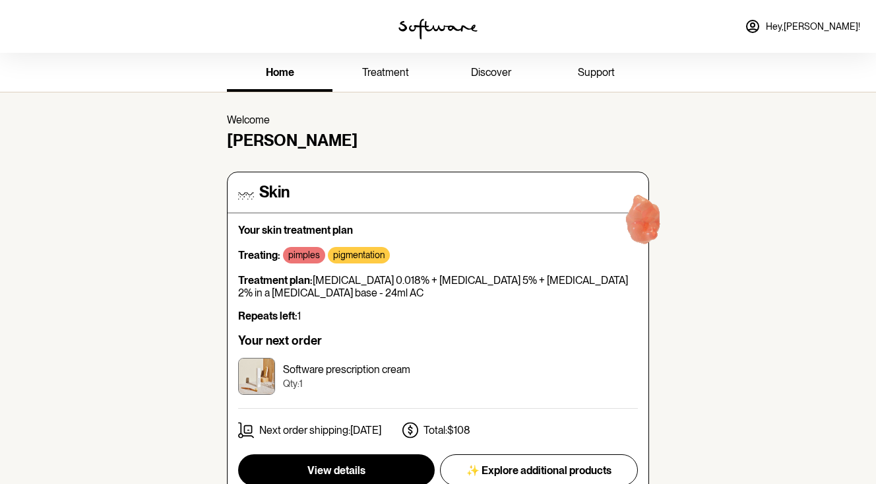 This screenshot has width=876, height=484. Describe the element at coordinates (597, 73) in the screenshot. I see `a: support` at that location.